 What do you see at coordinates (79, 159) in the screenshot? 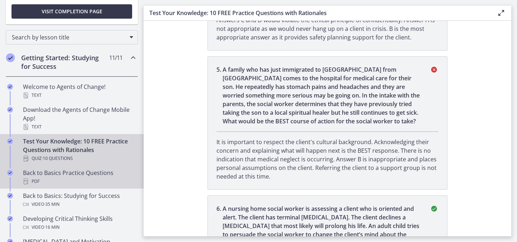
I see `div: Quiz` at bounding box center [79, 159].